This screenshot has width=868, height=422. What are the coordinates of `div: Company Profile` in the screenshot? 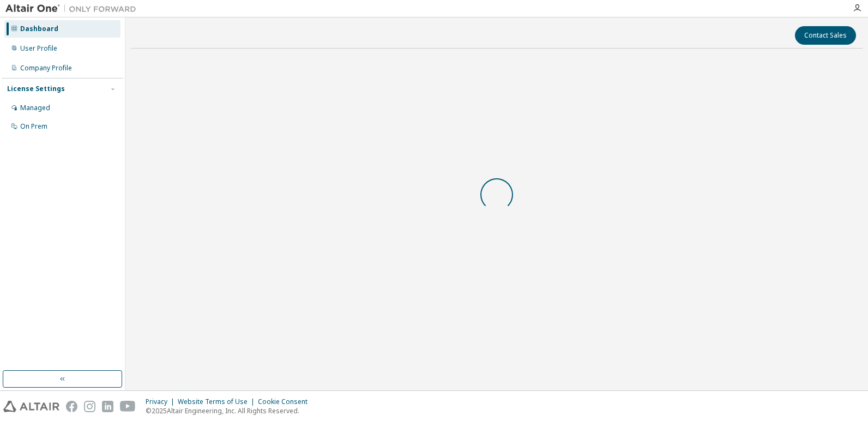 It's located at (45, 68).